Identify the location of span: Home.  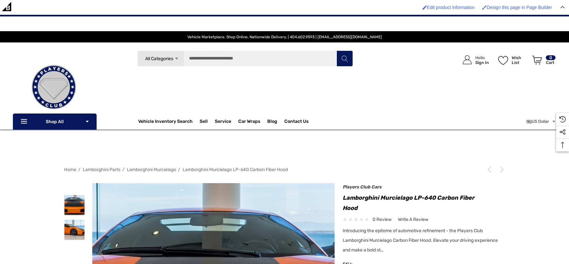
(70, 170).